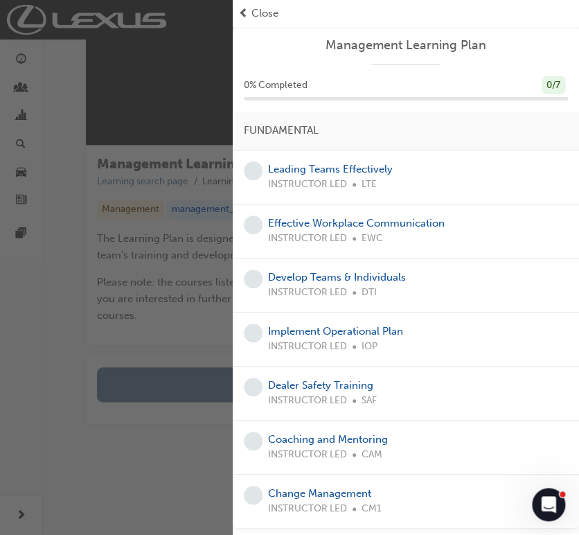  I want to click on span: SAF, so click(369, 401).